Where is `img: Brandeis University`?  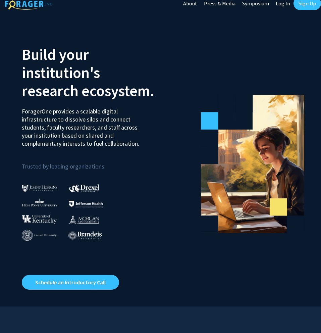 img: Brandeis University is located at coordinates (85, 235).